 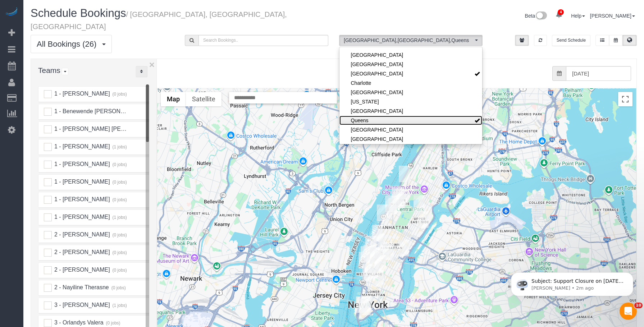 I want to click on img: Automaid Logo, so click(x=11, y=12).